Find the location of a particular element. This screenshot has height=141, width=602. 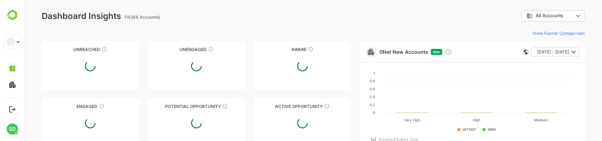

span: New is located at coordinates (412, 52).